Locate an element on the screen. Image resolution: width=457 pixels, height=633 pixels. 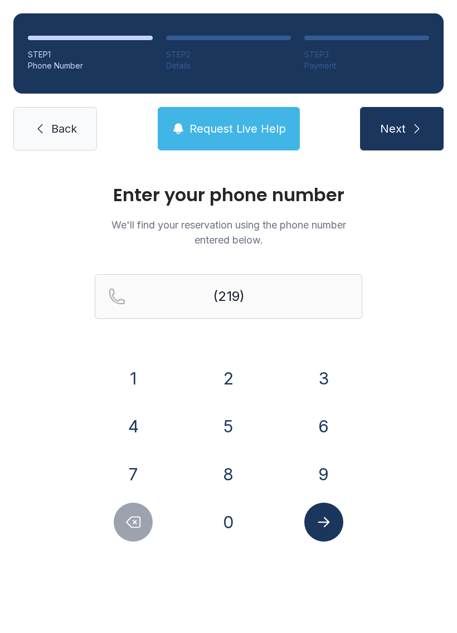
div: Details is located at coordinates (228, 66).